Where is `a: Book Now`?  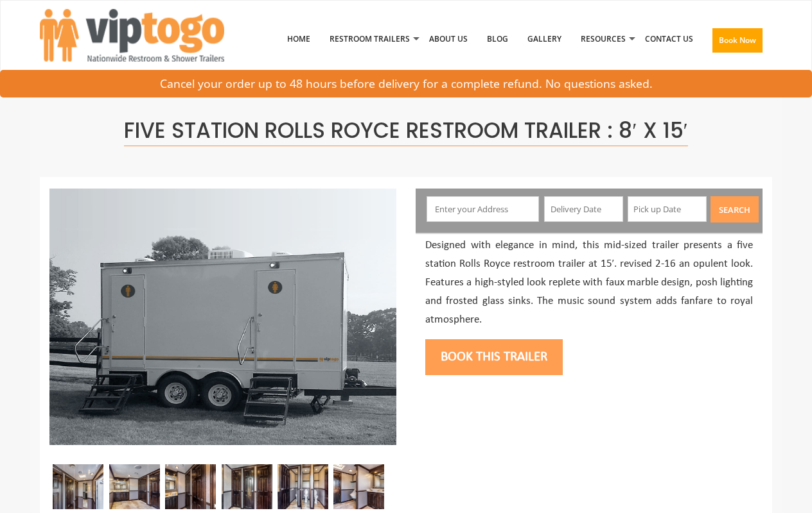 a: Book Now is located at coordinates (737, 43).